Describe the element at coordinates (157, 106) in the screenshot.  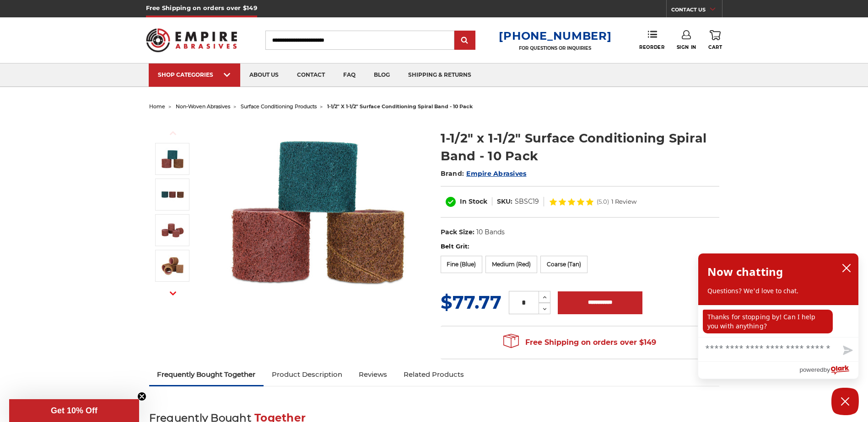
I see `a: home` at that location.